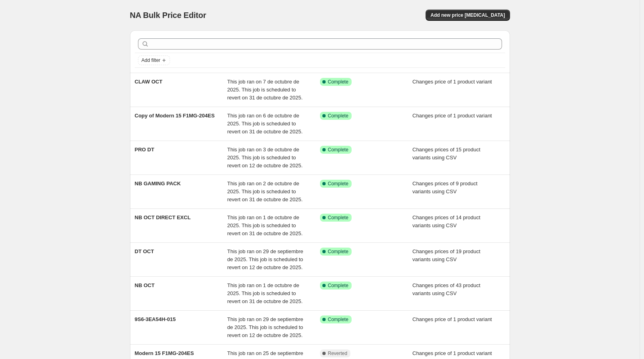  What do you see at coordinates (154, 60) in the screenshot?
I see `button: Add filter` at bounding box center [154, 60].